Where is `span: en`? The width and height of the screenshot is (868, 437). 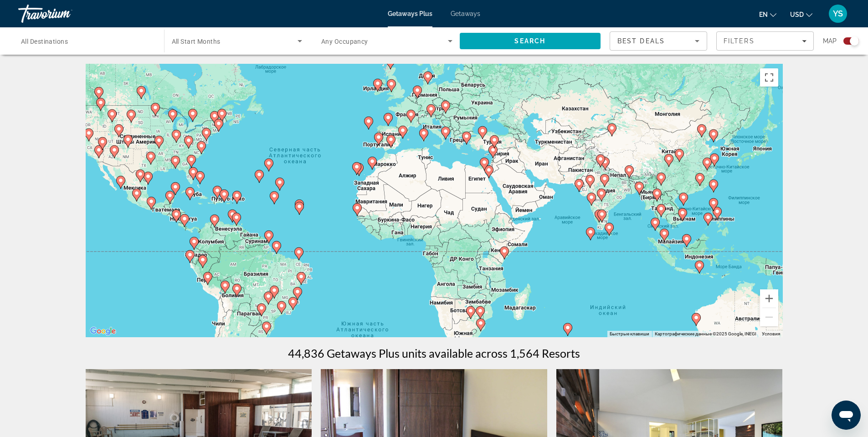 span: en is located at coordinates (763, 14).